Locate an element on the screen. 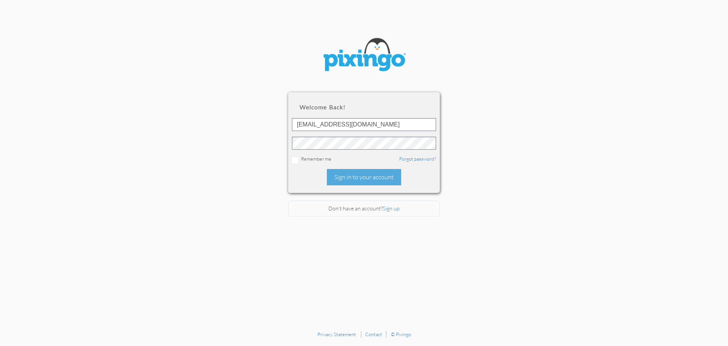 Image resolution: width=728 pixels, height=346 pixels. a: Forgot password? is located at coordinates (418, 159).